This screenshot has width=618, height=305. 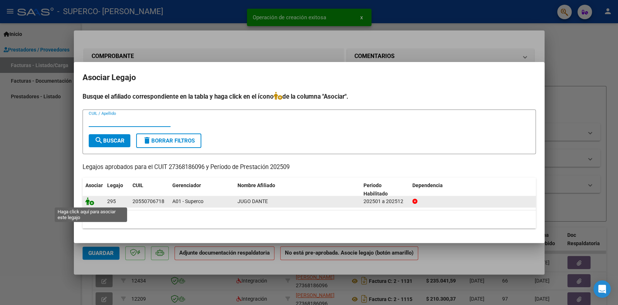 I want to click on span: A01 - Superco, so click(x=188, y=201).